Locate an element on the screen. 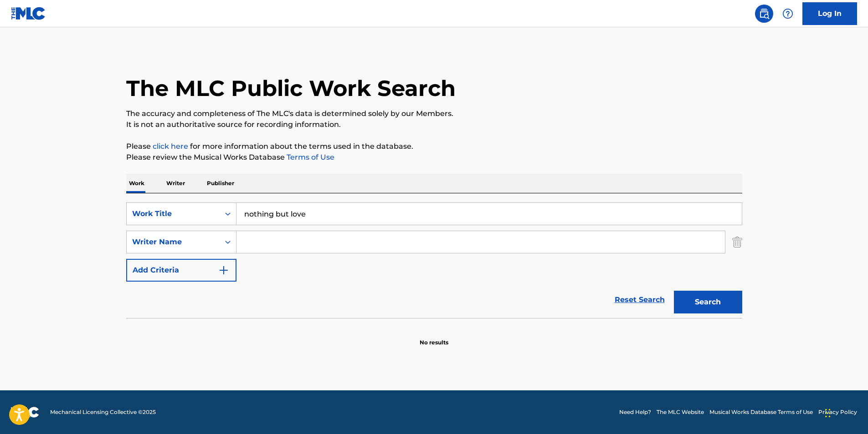 The image size is (868, 434). a: Reset Search is located at coordinates (640, 300).